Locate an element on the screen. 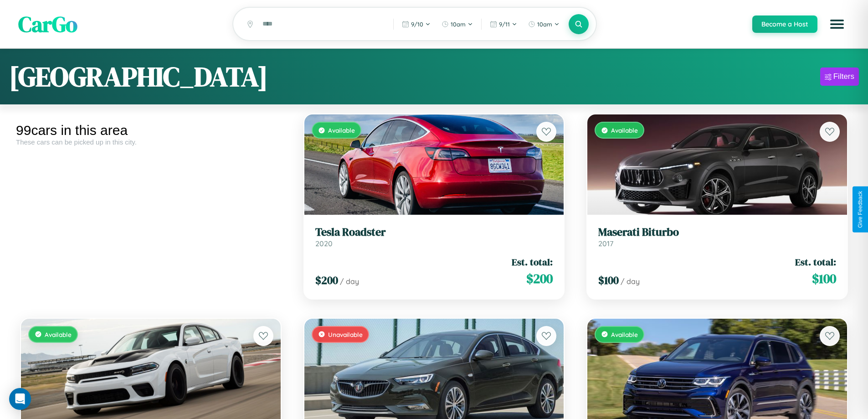 The width and height of the screenshot is (868, 419). button: Open menu is located at coordinates (837, 24).